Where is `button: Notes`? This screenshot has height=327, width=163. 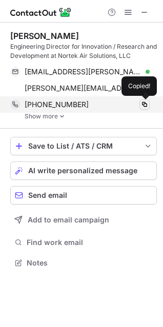
button: Notes is located at coordinates (84, 263).